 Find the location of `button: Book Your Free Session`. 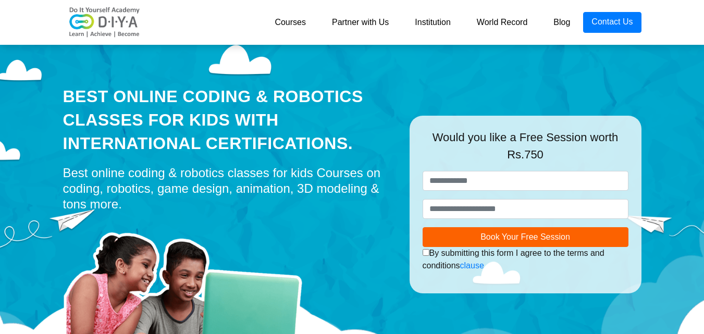

button: Book Your Free Session is located at coordinates (525, 237).